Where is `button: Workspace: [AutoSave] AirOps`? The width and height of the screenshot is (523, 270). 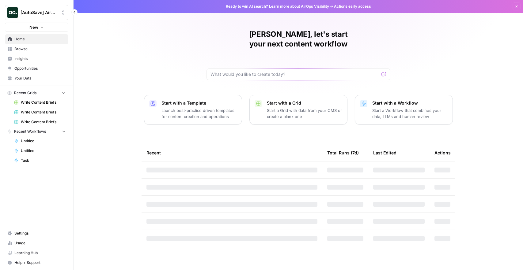
button: Workspace: [AutoSave] AirOps is located at coordinates (36, 13).